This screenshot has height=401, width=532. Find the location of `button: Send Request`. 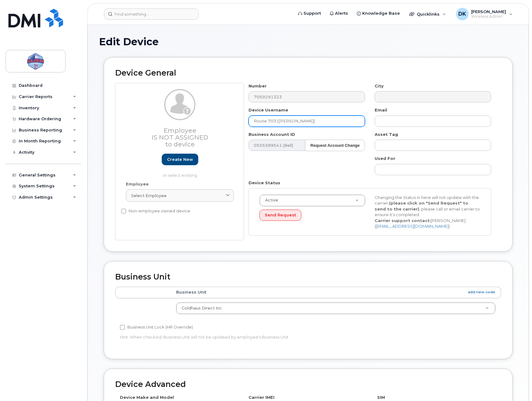

button: Send Request is located at coordinates (281, 215).